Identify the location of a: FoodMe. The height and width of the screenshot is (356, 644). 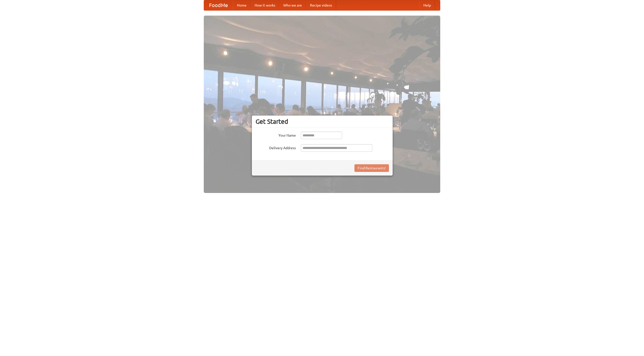
(219, 5).